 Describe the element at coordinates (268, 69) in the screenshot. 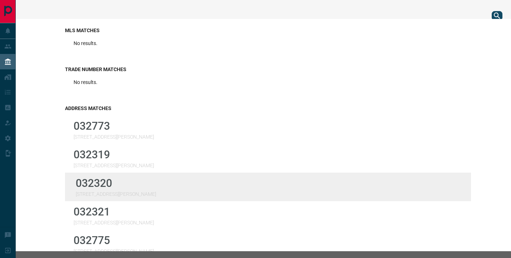

I see `h3: Trade Number Matches` at that location.